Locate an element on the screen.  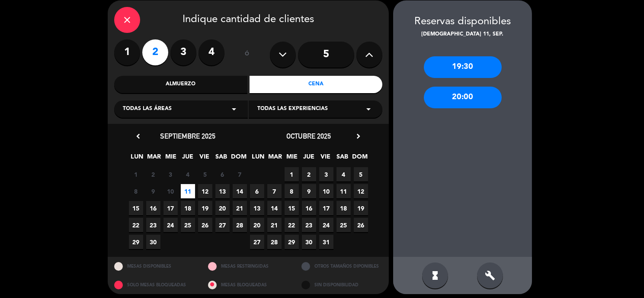
span: Todas las experiencias is located at coordinates (293, 109).